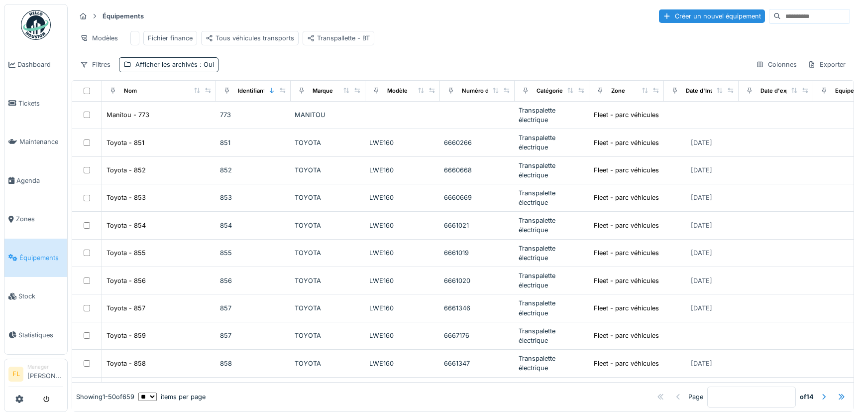 Image resolution: width=862 pixels, height=416 pixels. Describe the element at coordinates (827, 64) in the screenshot. I see `div: Exporter` at that location.